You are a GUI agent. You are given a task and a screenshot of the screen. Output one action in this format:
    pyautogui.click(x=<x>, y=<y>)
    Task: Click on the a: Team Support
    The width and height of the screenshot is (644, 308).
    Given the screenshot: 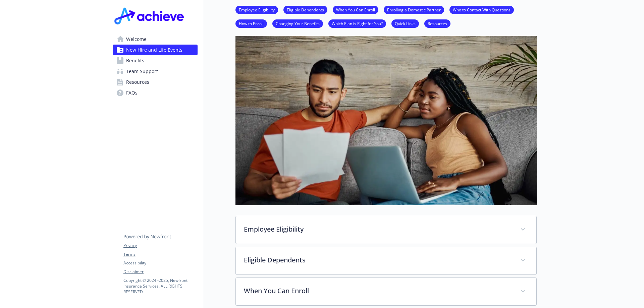 What is the action you would take?
    pyautogui.click(x=155, y=71)
    